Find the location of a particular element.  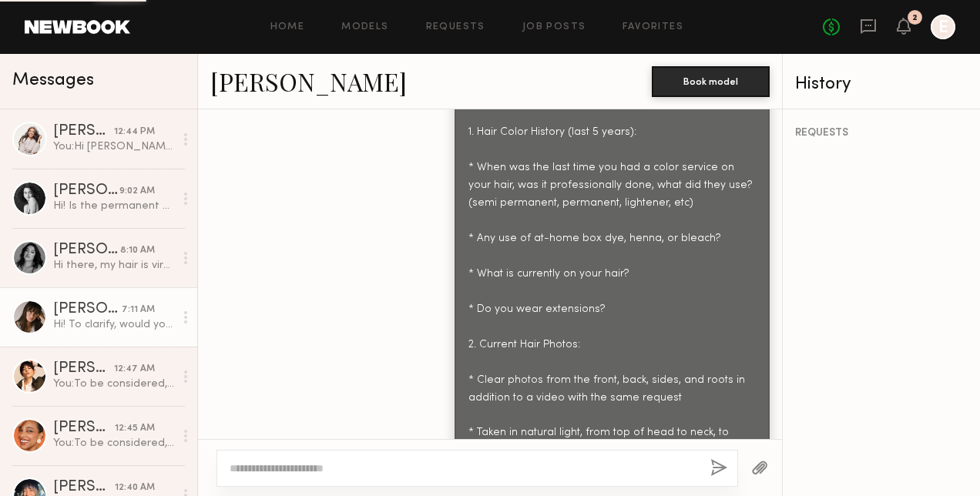

div: History is located at coordinates (882, 84).